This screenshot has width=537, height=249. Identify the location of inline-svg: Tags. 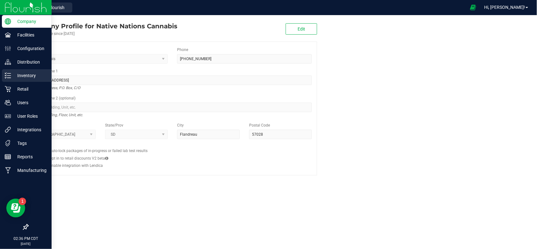
(8, 143).